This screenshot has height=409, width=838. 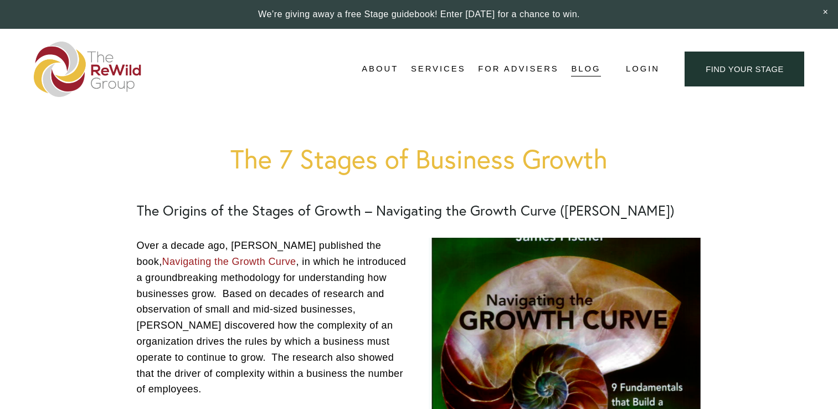 What do you see at coordinates (586, 69) in the screenshot?
I see `a: Blog` at bounding box center [586, 69].